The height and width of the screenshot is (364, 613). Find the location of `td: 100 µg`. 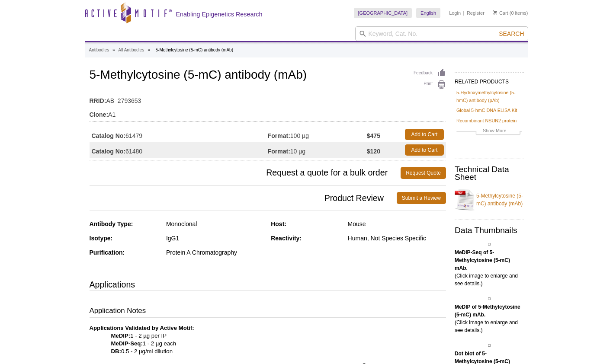

td: 100 µg is located at coordinates (317, 134).